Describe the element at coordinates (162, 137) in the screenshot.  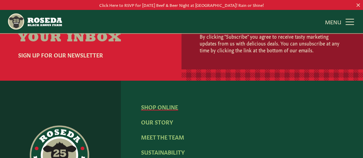
I see `a: Meet The Team` at that location.